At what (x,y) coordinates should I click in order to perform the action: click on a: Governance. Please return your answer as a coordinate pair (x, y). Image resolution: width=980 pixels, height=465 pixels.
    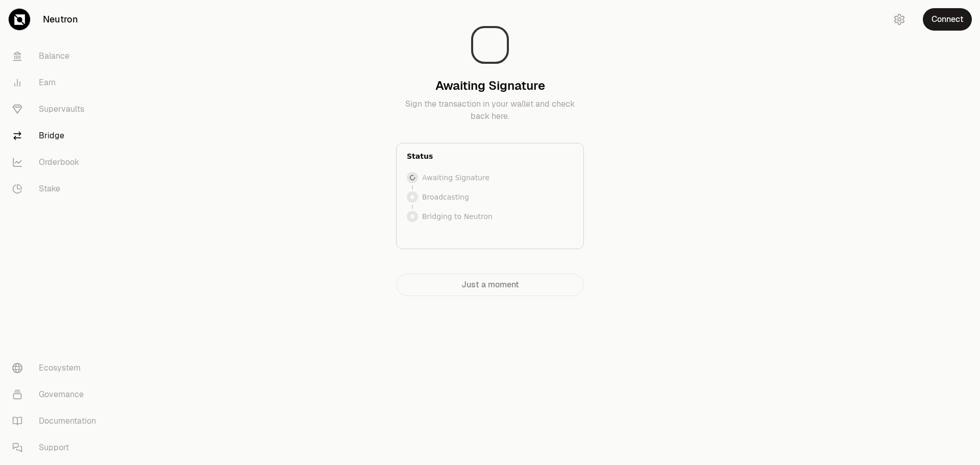
    Looking at the image, I should click on (57, 395).